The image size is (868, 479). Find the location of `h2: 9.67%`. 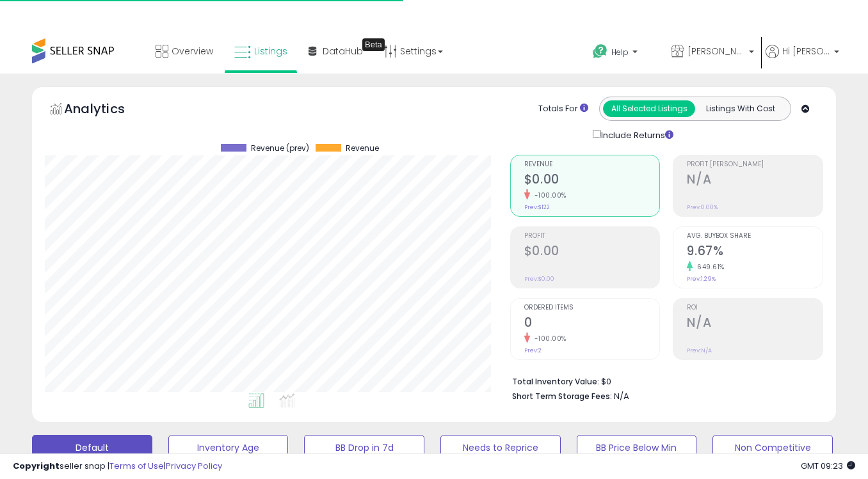

h2: 9.67% is located at coordinates (755, 252).